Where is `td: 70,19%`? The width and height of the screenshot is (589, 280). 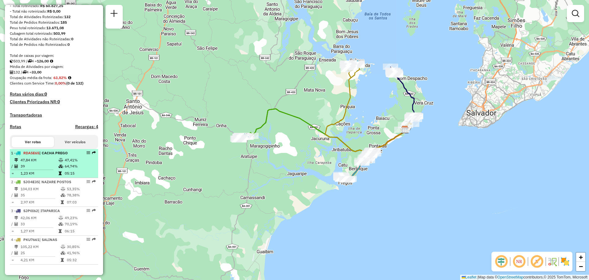 td: 70,19% is located at coordinates (80, 224).